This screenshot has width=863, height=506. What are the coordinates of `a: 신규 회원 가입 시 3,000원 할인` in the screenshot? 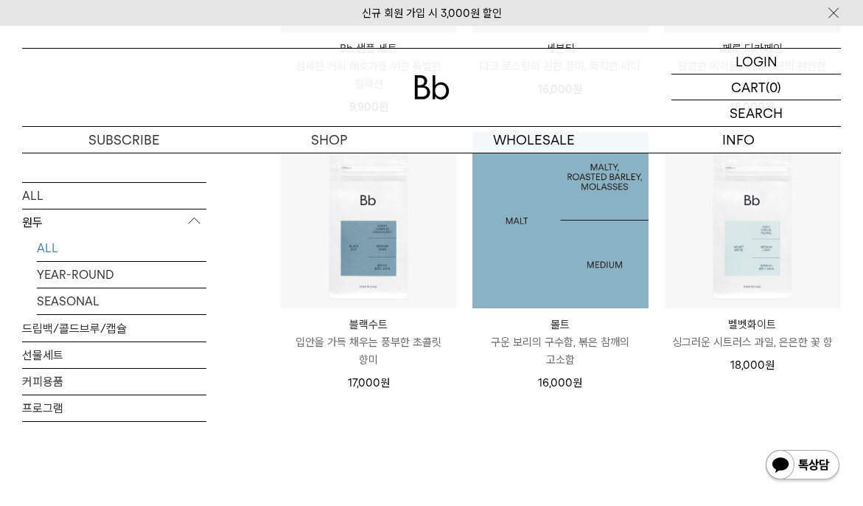 It's located at (432, 13).